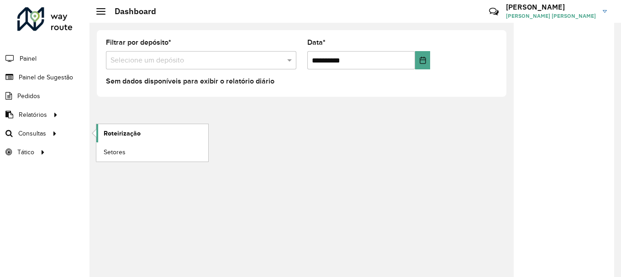  What do you see at coordinates (316, 42) in the screenshot?
I see `label: Data` at bounding box center [316, 42].